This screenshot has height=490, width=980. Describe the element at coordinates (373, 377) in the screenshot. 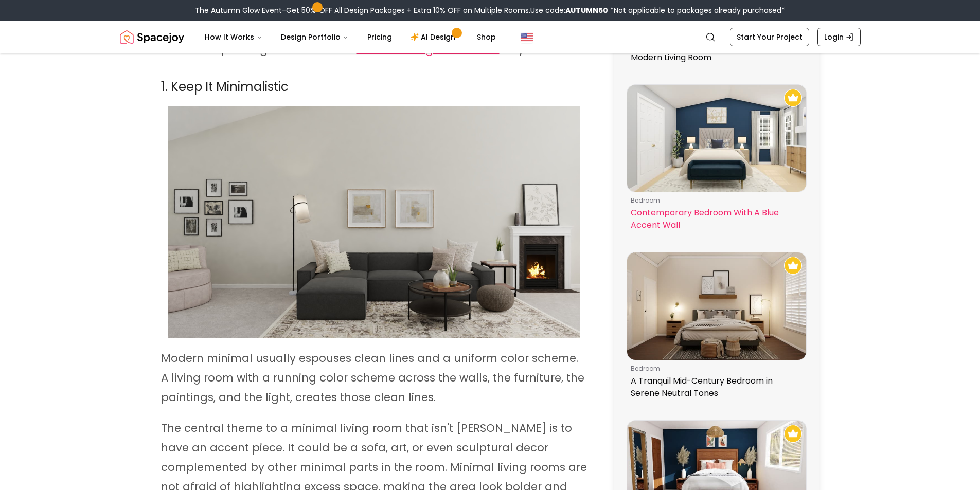

I see `span: Modern minimal usually espouses clean lines and a uniform color scheme. A living room with a runn...` at that location.